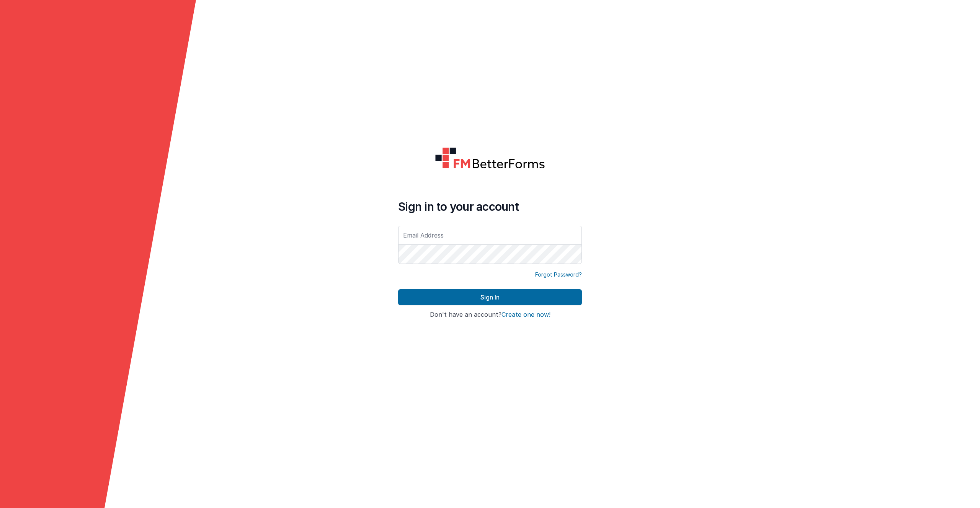  I want to click on h4: Sign in to your account, so click(490, 207).